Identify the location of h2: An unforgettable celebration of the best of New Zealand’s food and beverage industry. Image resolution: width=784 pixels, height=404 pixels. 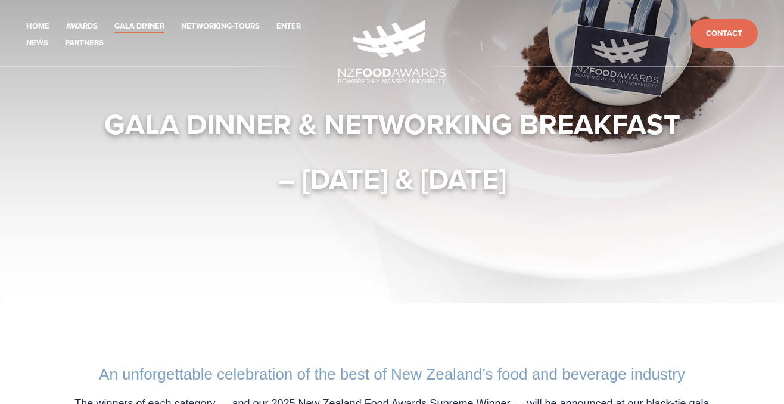
(392, 374).